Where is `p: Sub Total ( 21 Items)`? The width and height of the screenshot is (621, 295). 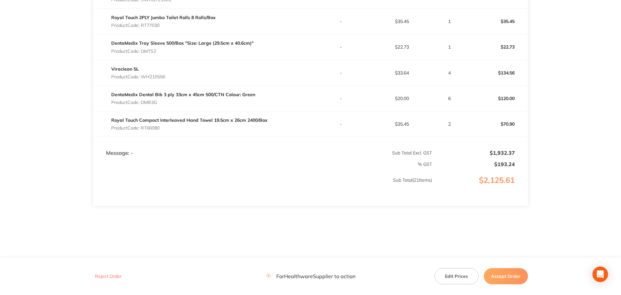
p: Sub Total ( 21 Items) is located at coordinates (263, 187).